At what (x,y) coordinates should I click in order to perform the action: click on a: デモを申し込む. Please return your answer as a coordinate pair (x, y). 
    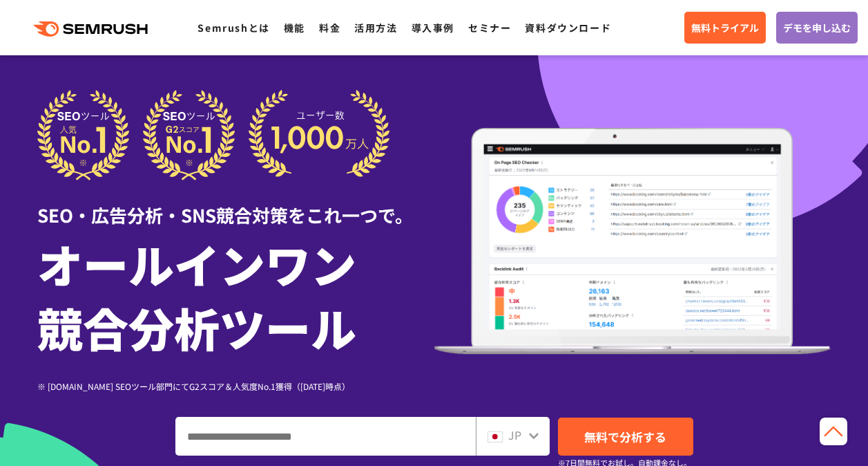
    Looking at the image, I should click on (817, 27).